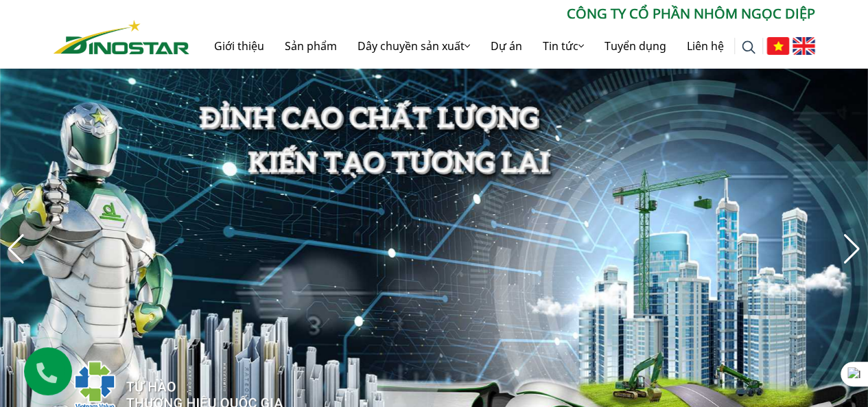 The height and width of the screenshot is (407, 868). I want to click on img: search, so click(749, 47).